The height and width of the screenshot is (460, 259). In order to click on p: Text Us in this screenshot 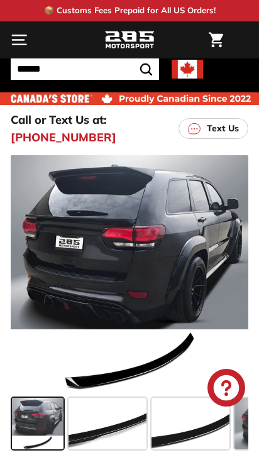, I will do `click(222, 128)`.